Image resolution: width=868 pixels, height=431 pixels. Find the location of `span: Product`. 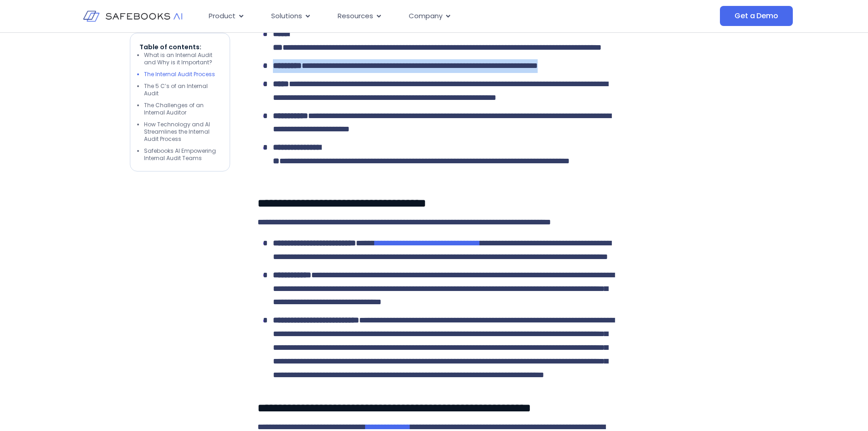

span: Product is located at coordinates (222, 16).